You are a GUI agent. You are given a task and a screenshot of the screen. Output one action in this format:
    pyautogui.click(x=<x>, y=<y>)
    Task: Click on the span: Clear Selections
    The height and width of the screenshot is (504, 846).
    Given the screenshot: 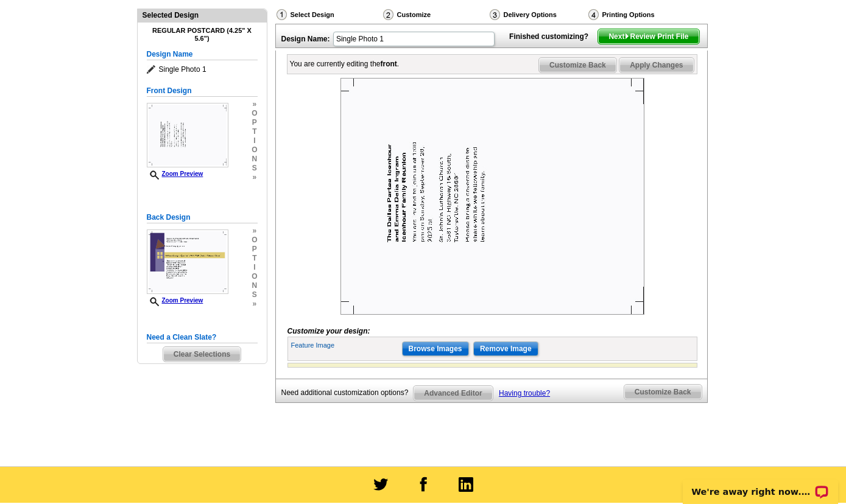 What is the action you would take?
    pyautogui.click(x=202, y=355)
    